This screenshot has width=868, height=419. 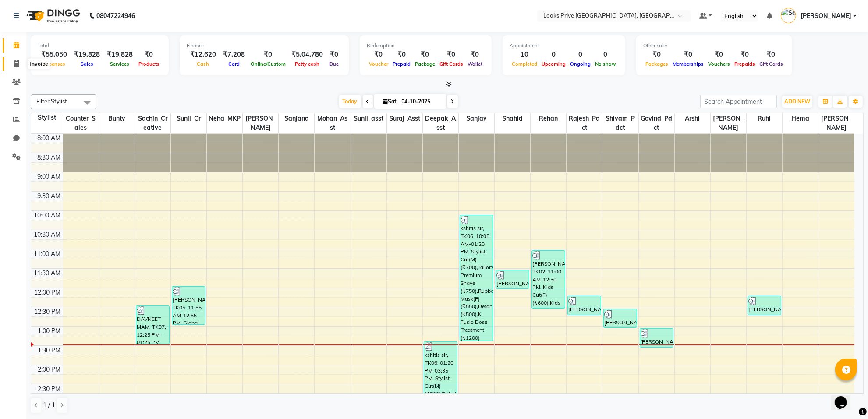 What do you see at coordinates (47, 117) in the screenshot?
I see `div: Stylist` at bounding box center [47, 117].